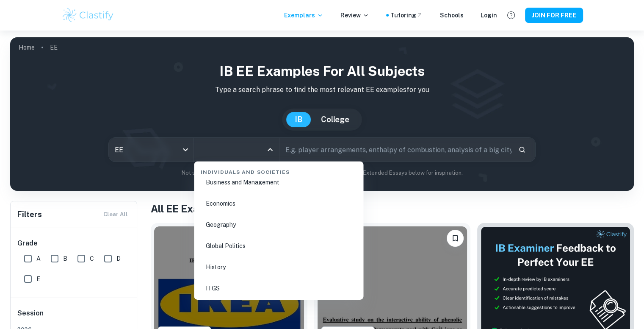 This screenshot has height=329, width=644. What do you see at coordinates (65, 258) in the screenshot?
I see `span: B` at bounding box center [65, 258].